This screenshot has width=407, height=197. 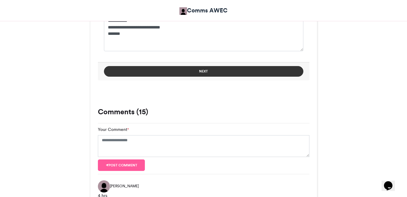 What do you see at coordinates (204, 71) in the screenshot?
I see `button: Next` at bounding box center [204, 71].